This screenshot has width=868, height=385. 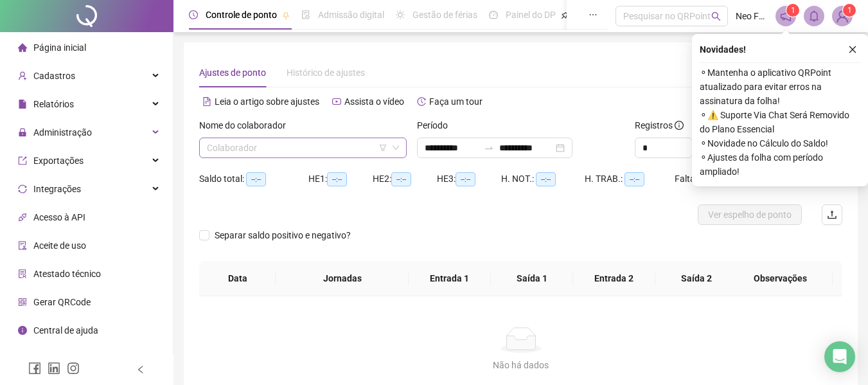 I want to click on span: Clube QR - Beneficios, so click(x=75, y=359).